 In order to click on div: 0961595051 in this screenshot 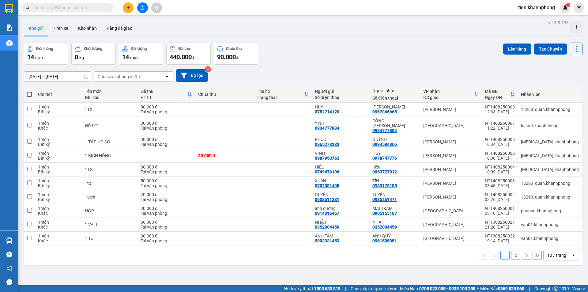, I will do `click(385, 241)`.